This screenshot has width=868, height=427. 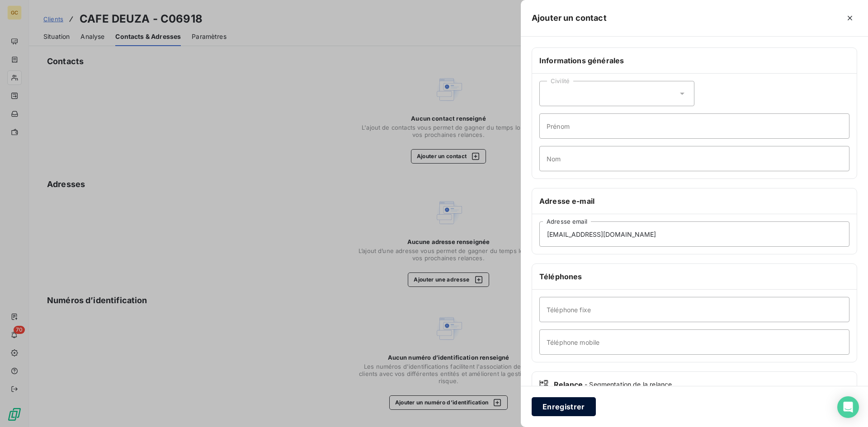 I want to click on div: Open Intercom Messenger, so click(x=848, y=407).